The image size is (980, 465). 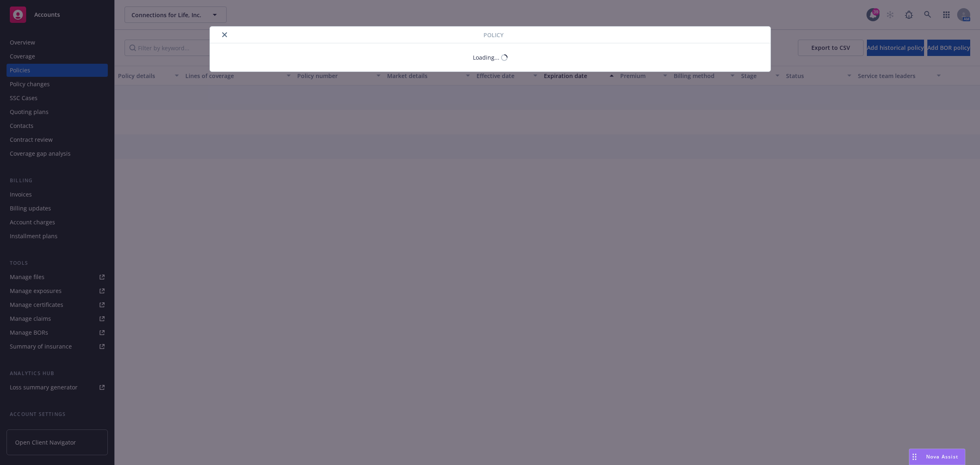 I want to click on span: Nova Assist, so click(x=942, y=457).